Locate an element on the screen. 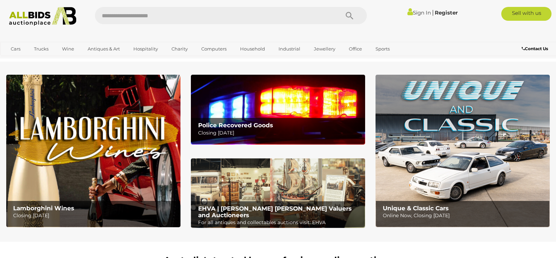 This screenshot has width=556, height=258. img: EHVA | Evans Hastings Valuers and Auctioneers is located at coordinates (278, 194).